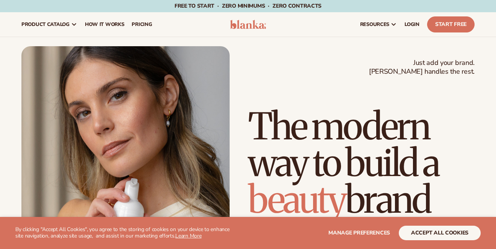 The height and width of the screenshot is (249, 496). Describe the element at coordinates (46, 24) in the screenshot. I see `span: product catalog` at that location.